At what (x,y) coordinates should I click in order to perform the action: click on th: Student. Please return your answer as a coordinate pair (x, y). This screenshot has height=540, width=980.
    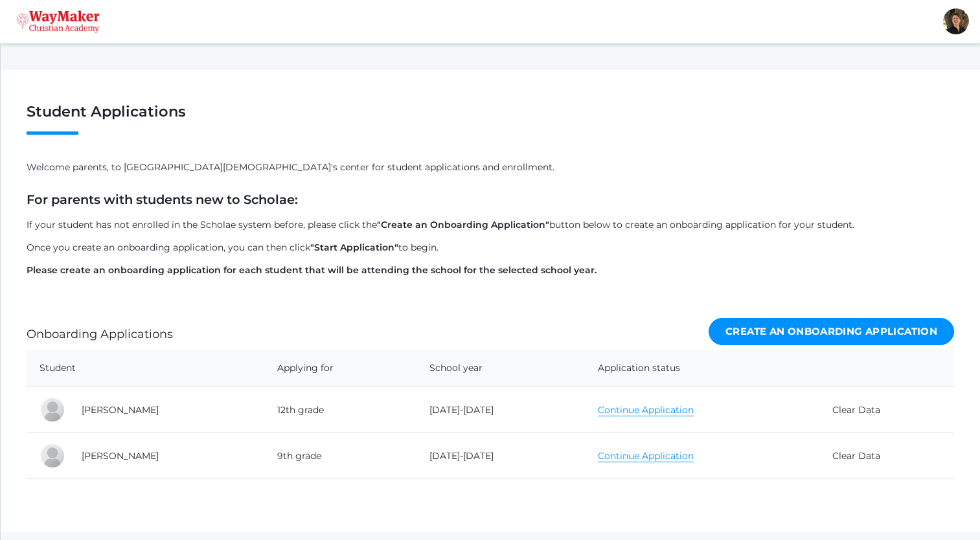
    Looking at the image, I should click on (145, 368).